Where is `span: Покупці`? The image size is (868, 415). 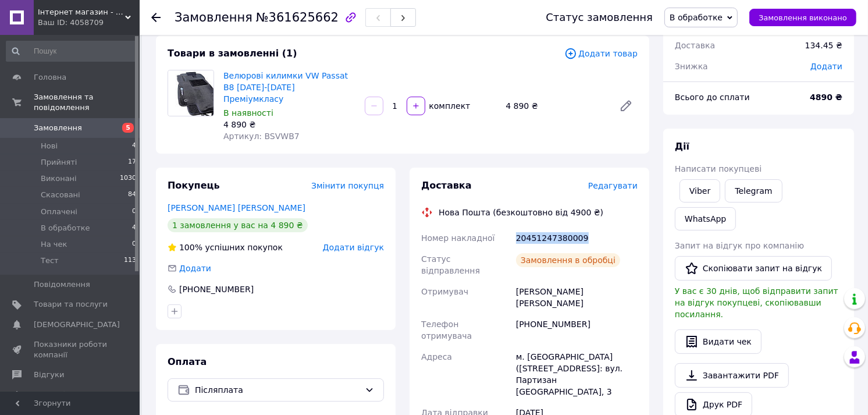
span: Покупці is located at coordinates (49, 394).